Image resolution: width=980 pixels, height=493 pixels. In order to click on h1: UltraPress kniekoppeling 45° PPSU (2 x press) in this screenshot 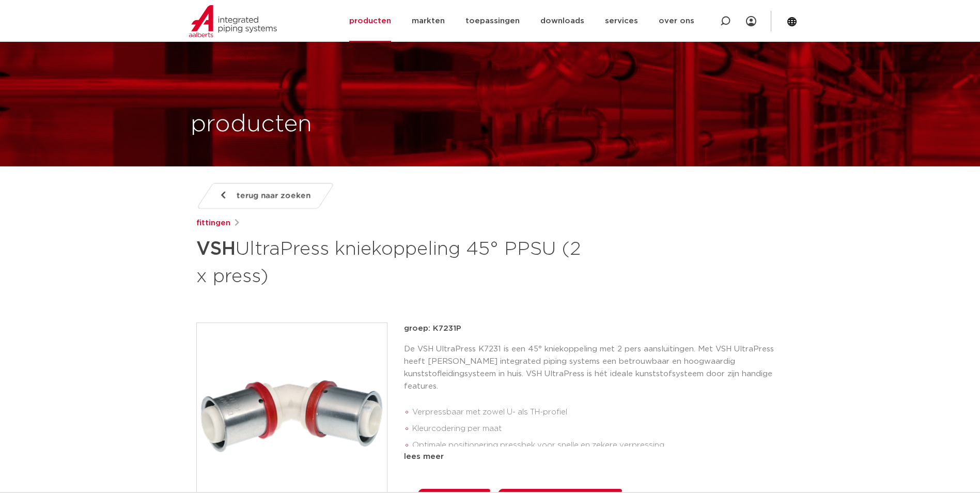, I will do `click(390, 262)`.